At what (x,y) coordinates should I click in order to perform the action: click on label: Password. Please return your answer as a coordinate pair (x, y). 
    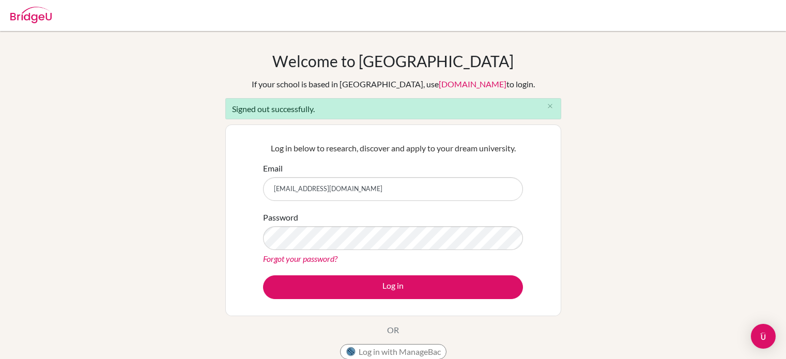
    Looking at the image, I should click on (281, 218).